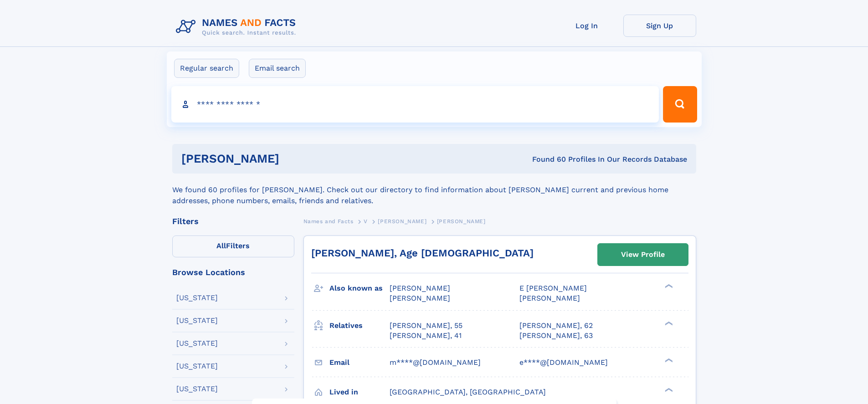 This screenshot has height=404, width=868. What do you see at coordinates (233, 273) in the screenshot?
I see `div: Browse Locations` at bounding box center [233, 273].